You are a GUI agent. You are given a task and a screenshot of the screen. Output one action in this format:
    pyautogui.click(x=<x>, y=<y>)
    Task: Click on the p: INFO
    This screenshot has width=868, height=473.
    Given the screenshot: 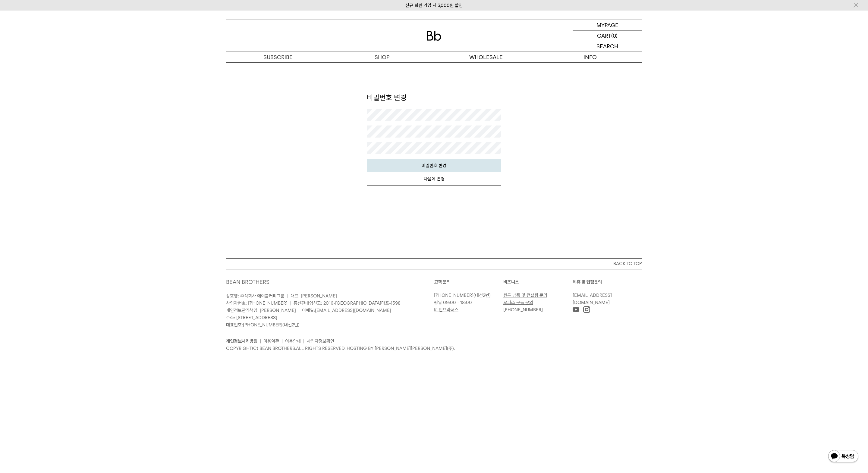 What is the action you would take?
    pyautogui.click(x=590, y=57)
    